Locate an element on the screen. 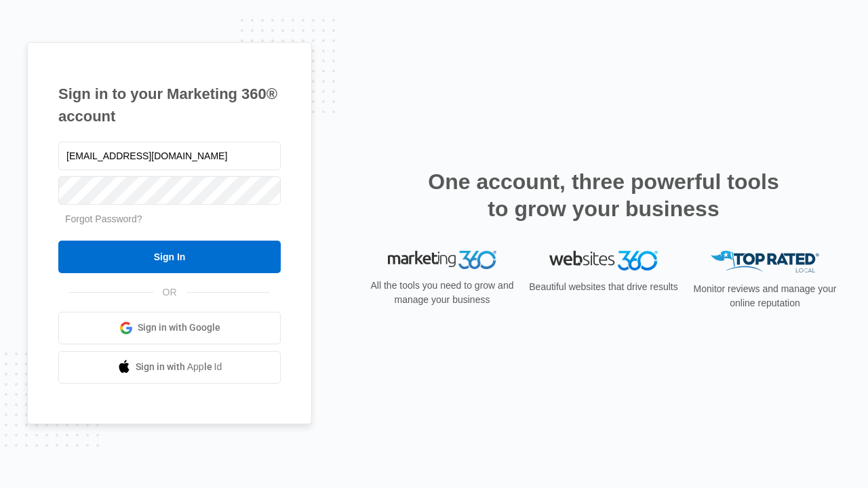  img: Websites 360 is located at coordinates (604, 260).